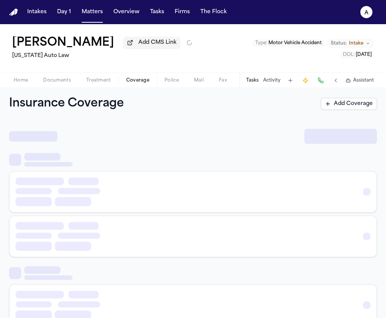  I want to click on button: Make a Call, so click(320, 80).